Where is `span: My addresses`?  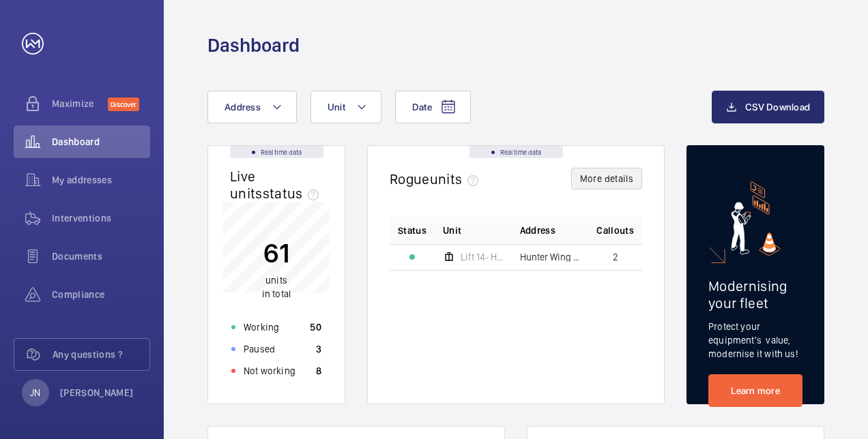 span: My addresses is located at coordinates (101, 180).